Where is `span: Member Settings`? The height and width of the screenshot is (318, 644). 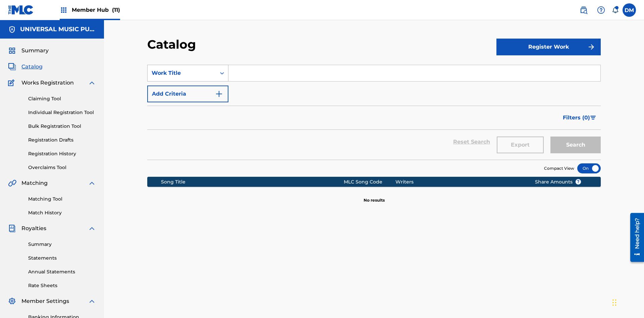
span: Member Settings is located at coordinates (46, 302).